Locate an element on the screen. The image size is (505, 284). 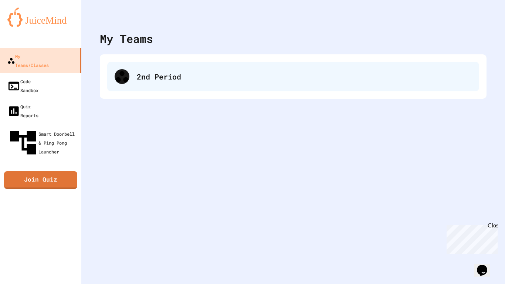
div: My Teams/Classes is located at coordinates (28, 61).